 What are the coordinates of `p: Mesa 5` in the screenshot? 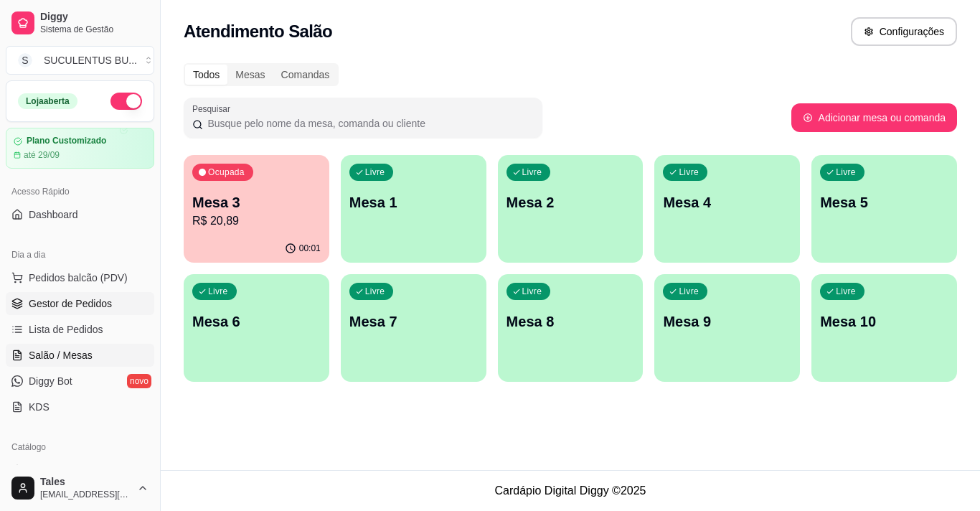 It's located at (883, 202).